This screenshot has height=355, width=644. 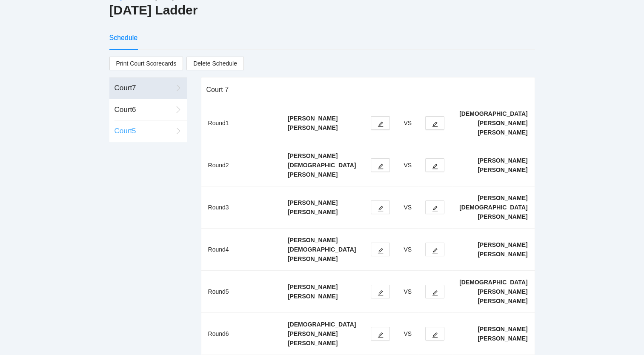 I want to click on span: Delete Schedule, so click(x=215, y=64).